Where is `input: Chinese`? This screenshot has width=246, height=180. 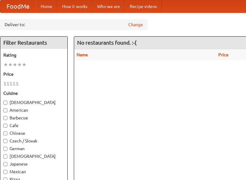
input: Chinese is located at coordinates (5, 133).